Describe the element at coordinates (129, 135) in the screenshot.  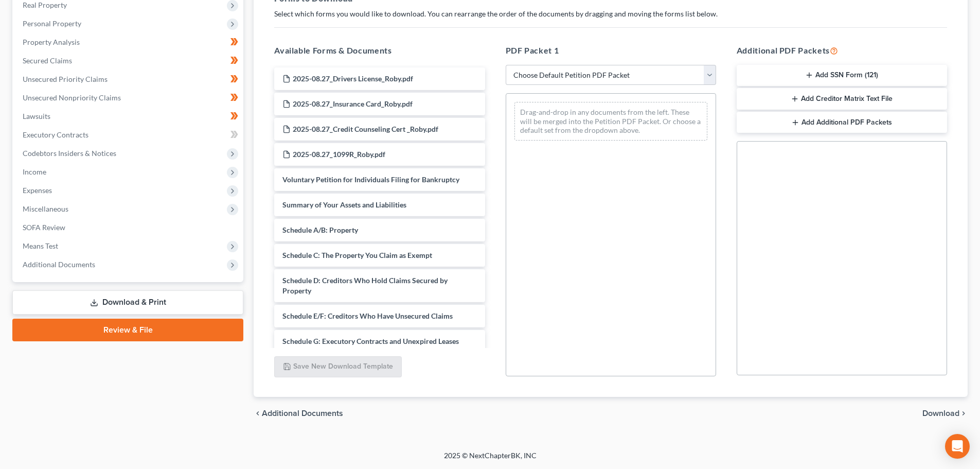
I see `a: Executory Contracts` at that location.